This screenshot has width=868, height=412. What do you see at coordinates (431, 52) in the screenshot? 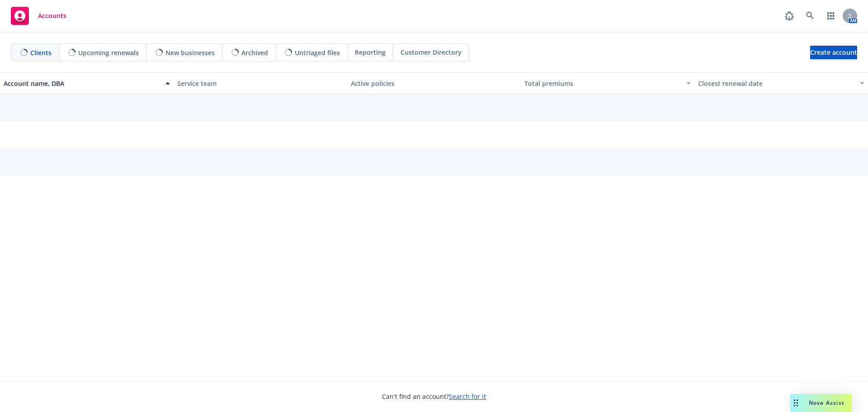
I see `span: Customer Directory` at bounding box center [431, 52].